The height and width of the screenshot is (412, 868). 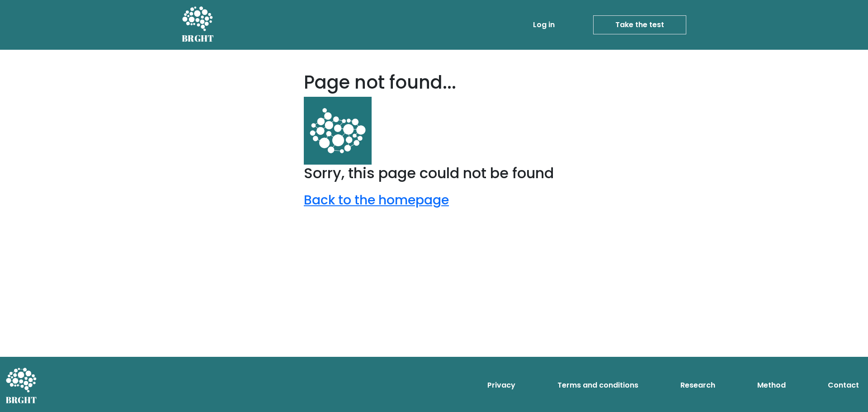 I want to click on a: Back to the homepage, so click(x=376, y=200).